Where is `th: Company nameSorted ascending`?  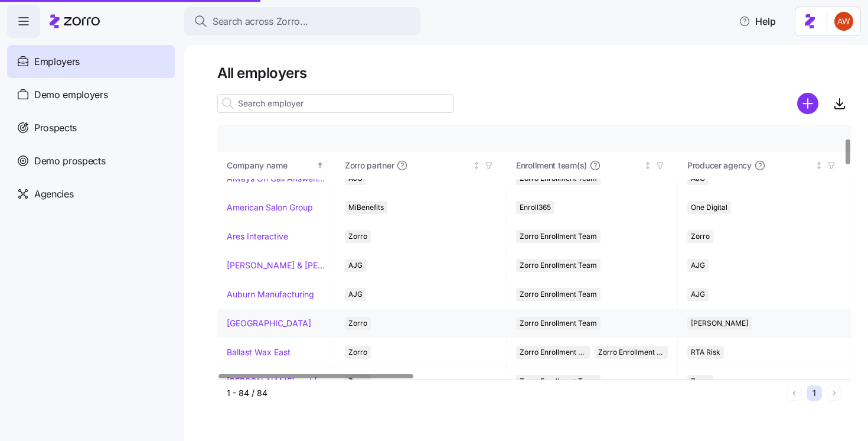 th: Company nameSorted ascending is located at coordinates (276, 166).